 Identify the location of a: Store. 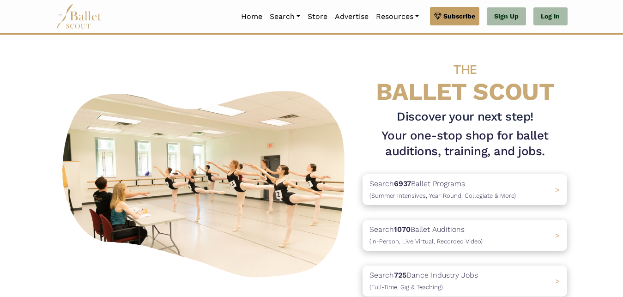
(317, 17).